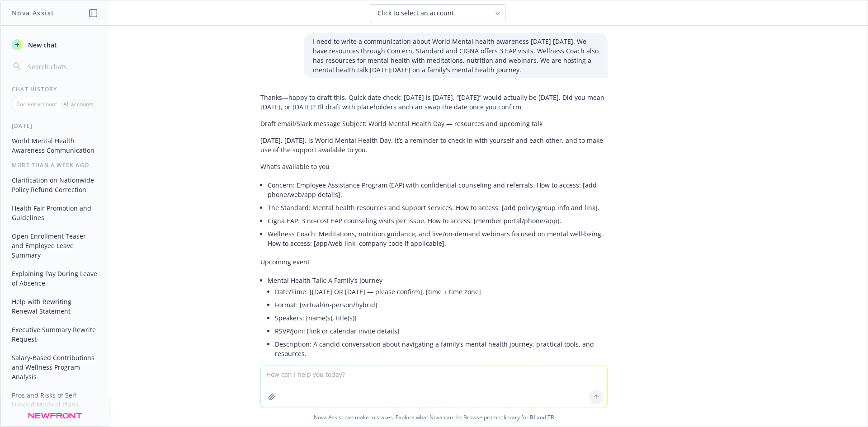 The width and height of the screenshot is (868, 427). Describe the element at coordinates (434, 123) in the screenshot. I see `p: Draft email/Slack message Subject: World Mental Health Day — resources and upcoming talk` at that location.